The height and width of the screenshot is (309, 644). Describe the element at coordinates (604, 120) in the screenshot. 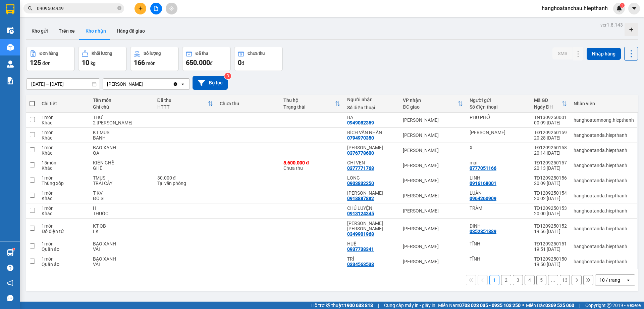

I see `div: hanghoatamnong.hiepthanh` at that location.